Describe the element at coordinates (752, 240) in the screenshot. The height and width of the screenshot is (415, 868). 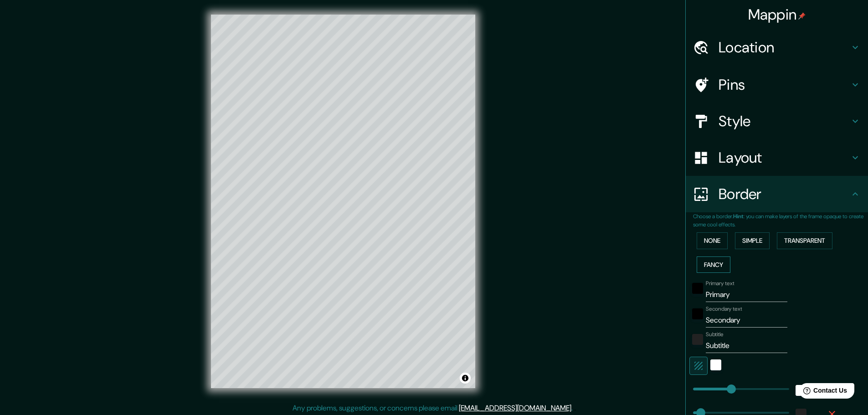
I see `button: Simple` at that location.